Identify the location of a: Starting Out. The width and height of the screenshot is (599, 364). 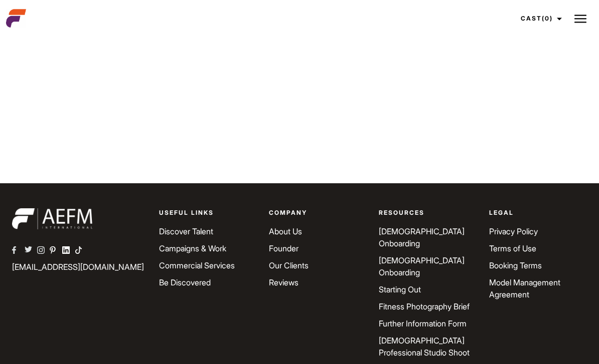
(400, 290).